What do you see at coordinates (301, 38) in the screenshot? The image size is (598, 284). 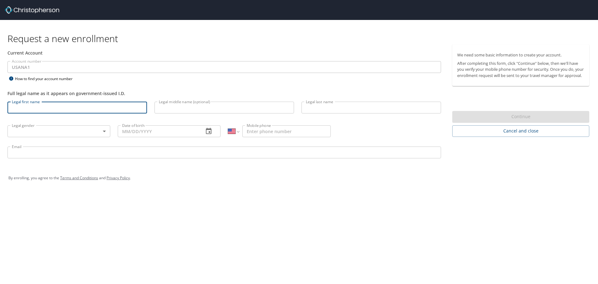 I see `h1: Request a new enrollment` at bounding box center [301, 38].